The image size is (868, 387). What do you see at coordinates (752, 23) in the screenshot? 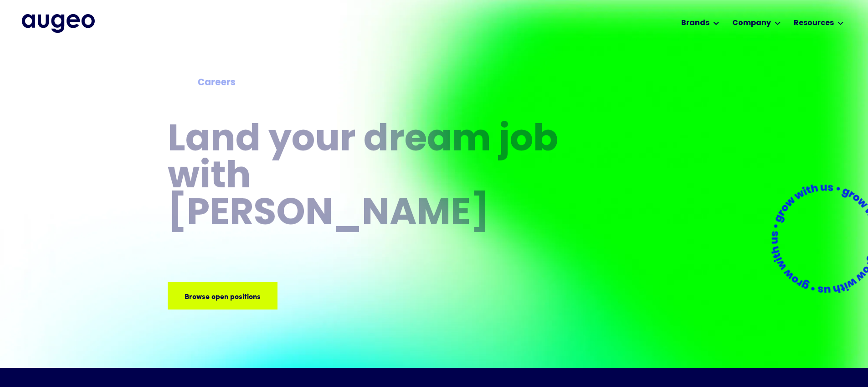
I see `div: Company` at bounding box center [752, 23].